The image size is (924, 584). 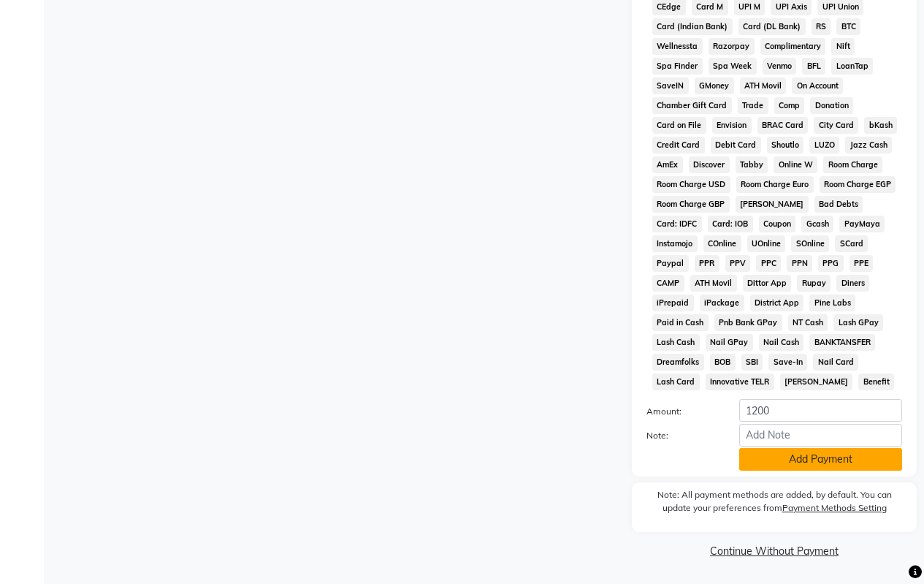 I want to click on span: Room Charge GBP, so click(x=691, y=204).